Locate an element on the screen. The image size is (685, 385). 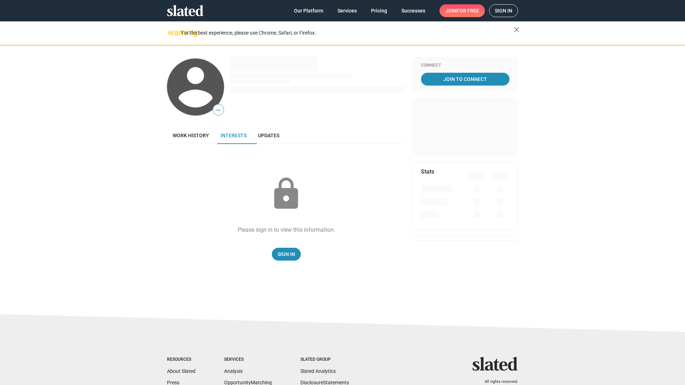
mat-icon: close is located at coordinates (517, 30).